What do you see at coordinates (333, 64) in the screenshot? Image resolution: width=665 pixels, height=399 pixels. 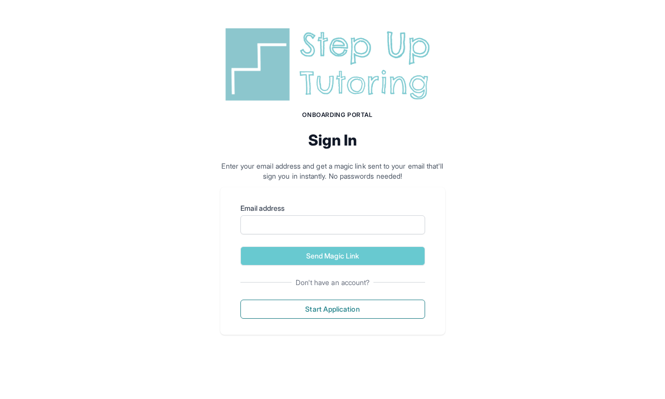 I see `img: Step Up Tutoring horizontal logo` at bounding box center [333, 64].